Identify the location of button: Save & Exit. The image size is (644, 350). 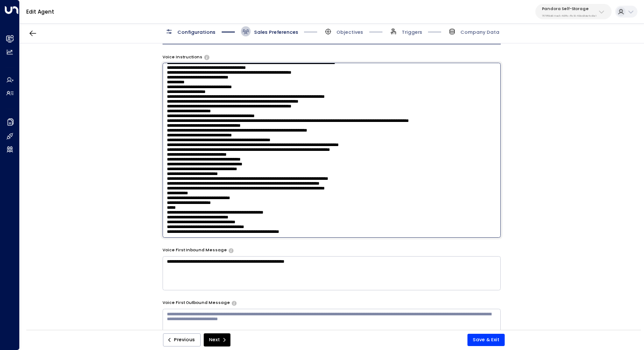
(486, 340).